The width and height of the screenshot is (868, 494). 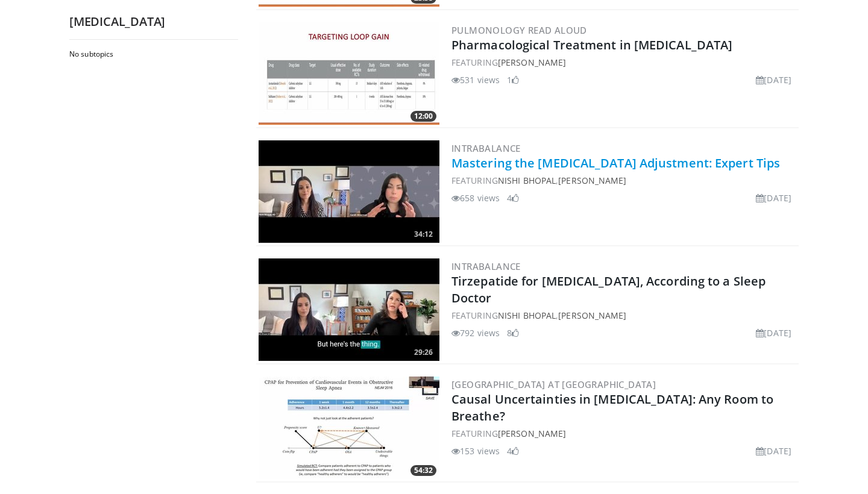 I want to click on span: 12:00, so click(x=424, y=116).